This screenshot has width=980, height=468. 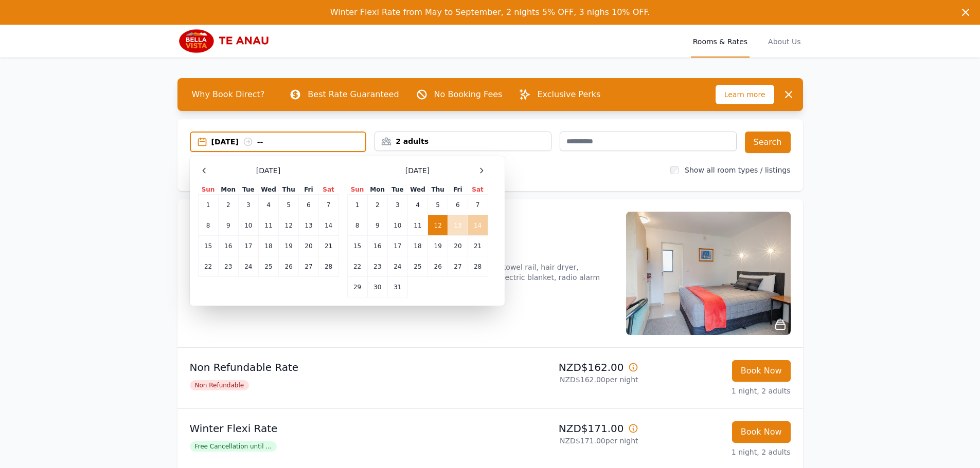 What do you see at coordinates (353, 95) in the screenshot?
I see `p: Best Rate Guaranteed` at bounding box center [353, 95].